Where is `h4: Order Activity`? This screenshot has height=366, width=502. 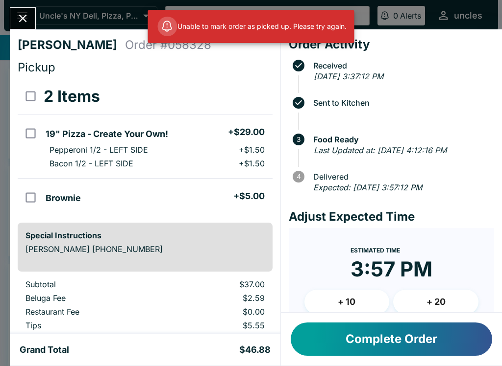
h4: Order Activity is located at coordinates (391, 45).